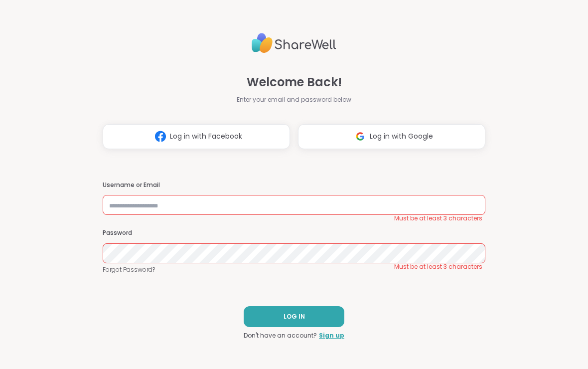 This screenshot has width=588, height=369. I want to click on button: LOG IN, so click(294, 317).